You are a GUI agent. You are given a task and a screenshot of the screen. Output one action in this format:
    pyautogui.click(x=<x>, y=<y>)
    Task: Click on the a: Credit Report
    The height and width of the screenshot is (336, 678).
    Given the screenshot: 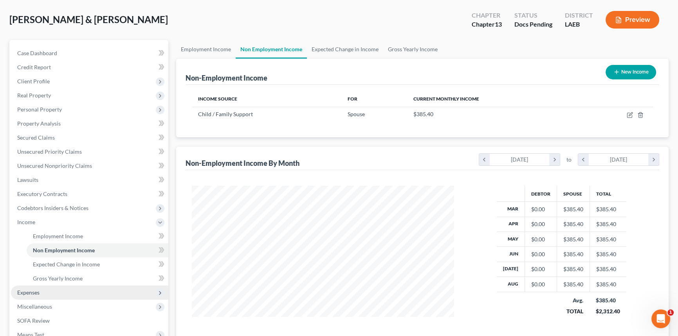 What is the action you would take?
    pyautogui.click(x=90, y=67)
    